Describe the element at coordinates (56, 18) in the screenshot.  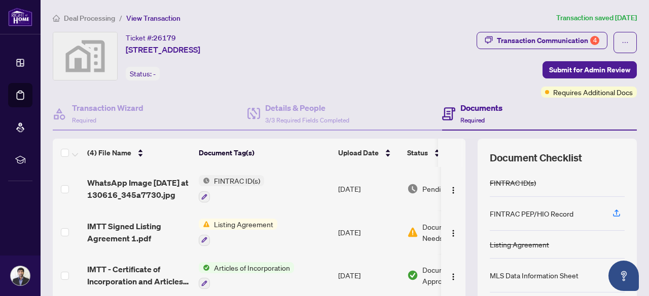
I see `span: home` at that location.